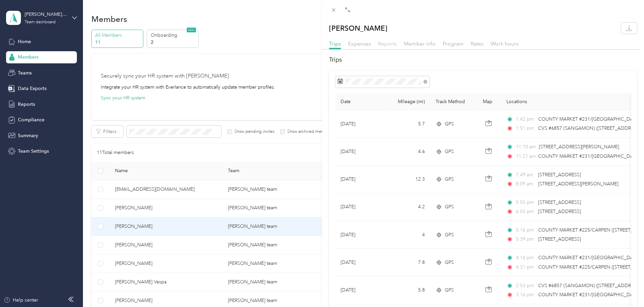 The height and width of the screenshot is (307, 644). Describe the element at coordinates (420, 44) in the screenshot. I see `span: Member info` at that location.